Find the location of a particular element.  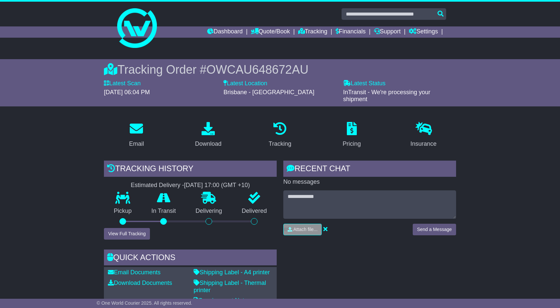

div: RECENT CHAT is located at coordinates (369, 170).